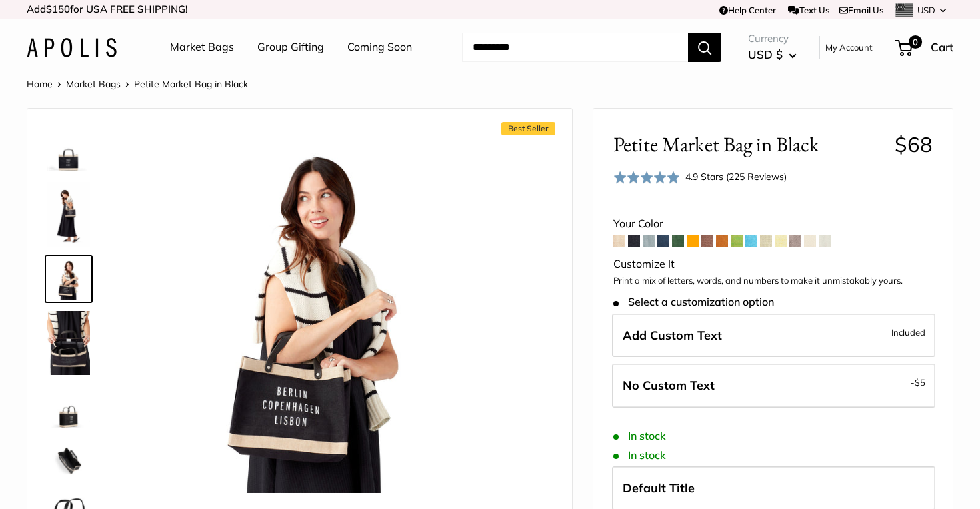  I want to click on a: Email Us, so click(861, 10).